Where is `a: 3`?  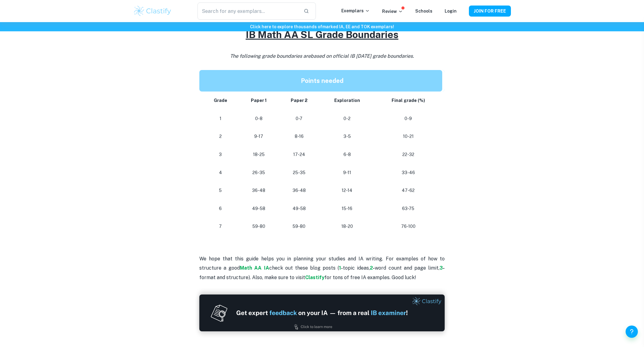 a: 3 is located at coordinates (441, 268).